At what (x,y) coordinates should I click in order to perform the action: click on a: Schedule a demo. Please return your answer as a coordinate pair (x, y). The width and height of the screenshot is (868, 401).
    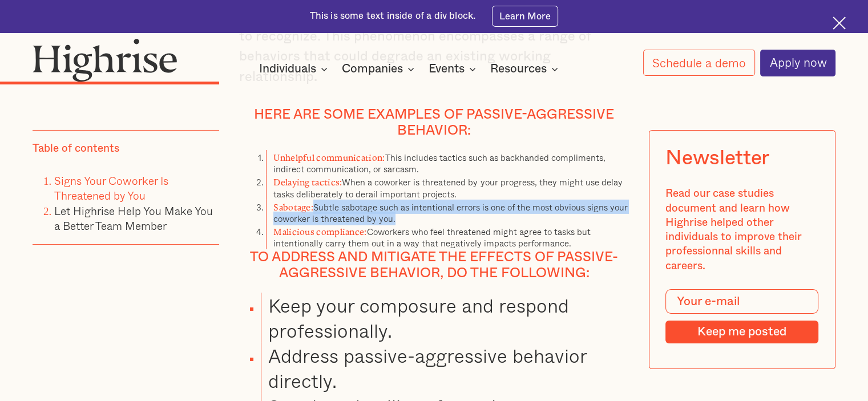
    Looking at the image, I should click on (699, 63).